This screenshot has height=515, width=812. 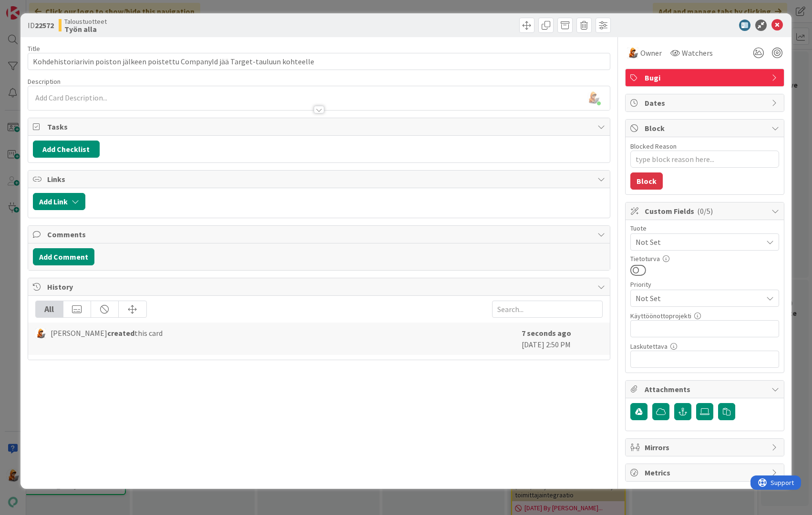 I want to click on span: Watchers, so click(x=697, y=53).